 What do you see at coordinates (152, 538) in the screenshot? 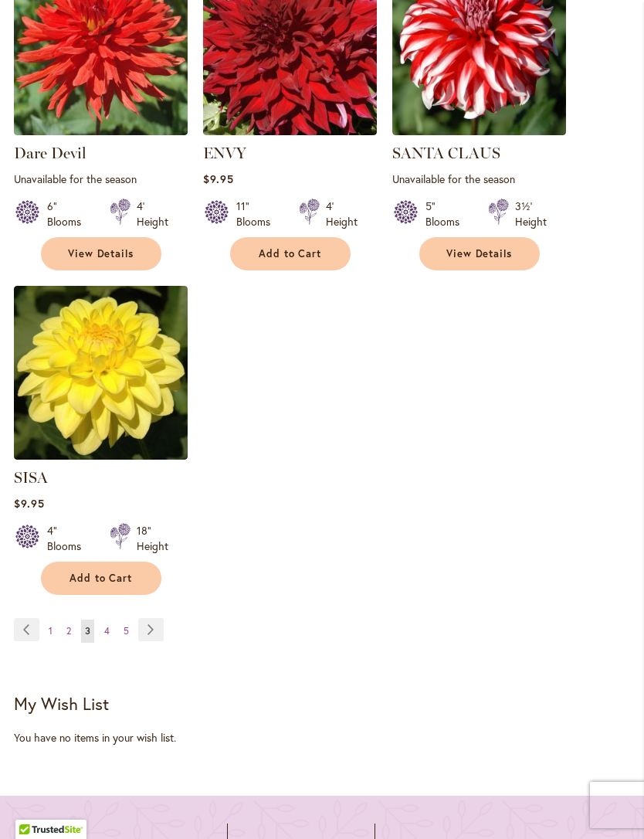
I see `div: 18" Height` at bounding box center [152, 538].